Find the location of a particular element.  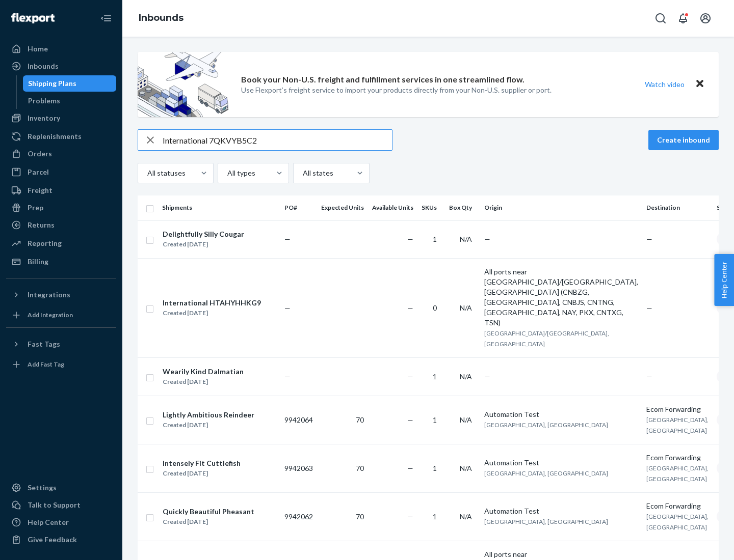

div: Help Center is located at coordinates (48, 523).